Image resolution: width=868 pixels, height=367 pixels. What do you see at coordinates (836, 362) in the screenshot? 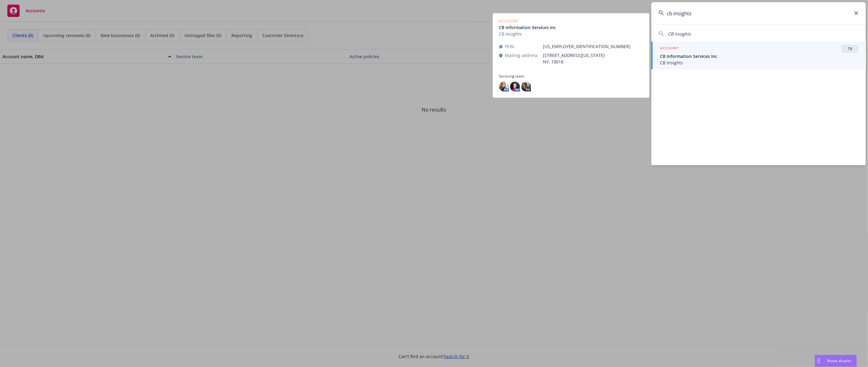
I see `button: Nova Assist` at bounding box center [836, 362].